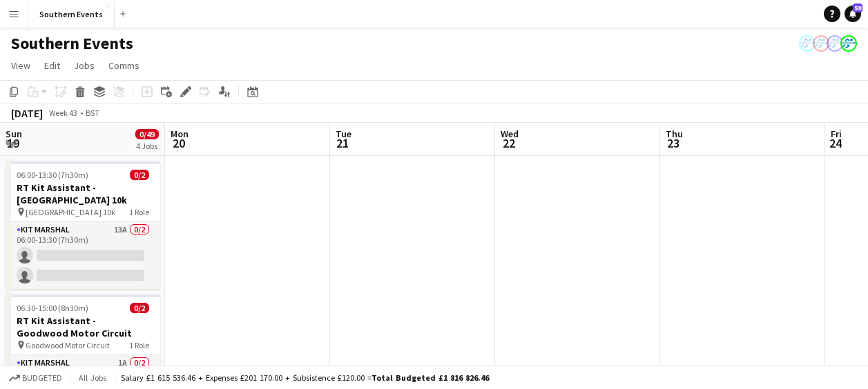 The width and height of the screenshot is (868, 389). Describe the element at coordinates (853, 14) in the screenshot. I see `a: 58` at that location.